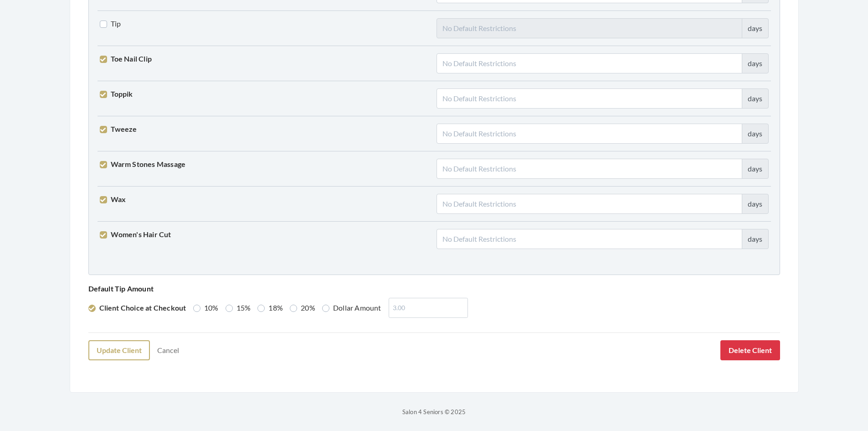  Describe the element at coordinates (113, 200) in the screenshot. I see `label: Wax` at that location.